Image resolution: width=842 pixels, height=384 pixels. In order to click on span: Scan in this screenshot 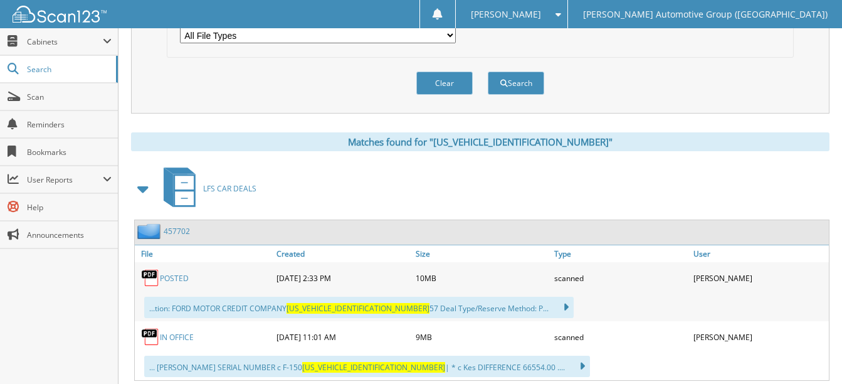, I will do `click(69, 97)`.